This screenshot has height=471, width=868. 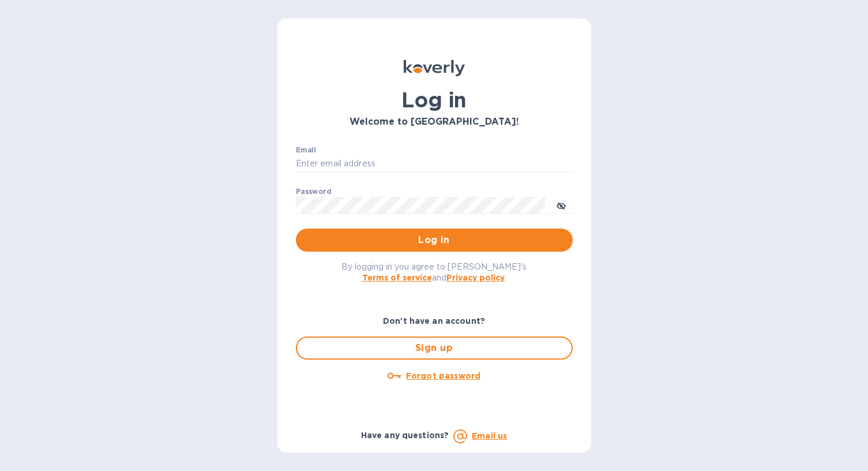 I want to click on u: Forgot password, so click(x=443, y=376).